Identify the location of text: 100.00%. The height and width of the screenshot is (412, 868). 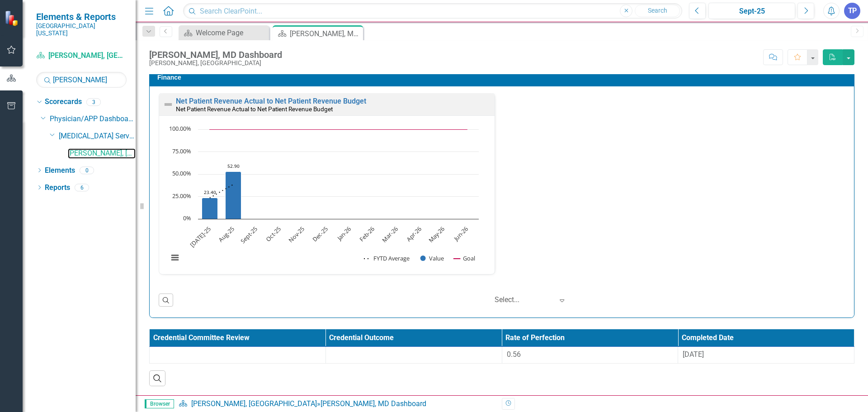
(180, 128).